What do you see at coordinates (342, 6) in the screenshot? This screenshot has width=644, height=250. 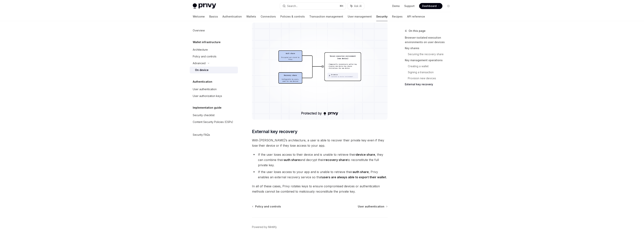 I see `span: ⌘ K` at bounding box center [342, 6].